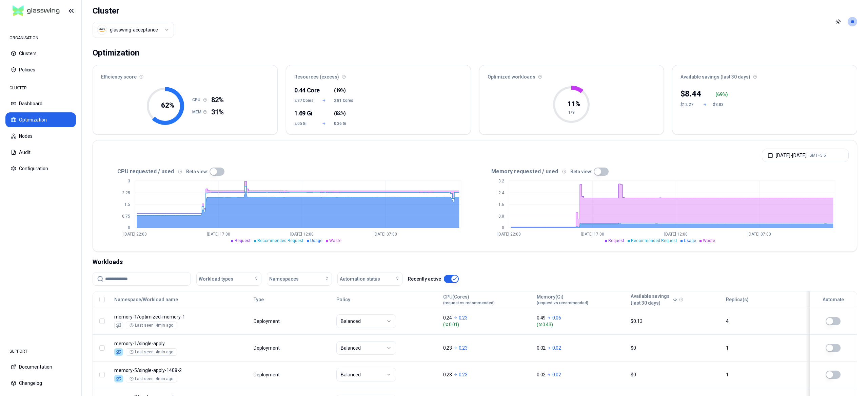 The width and height of the screenshot is (868, 396). What do you see at coordinates (661, 172) in the screenshot?
I see `div: Memory requested / used` at bounding box center [661, 172].